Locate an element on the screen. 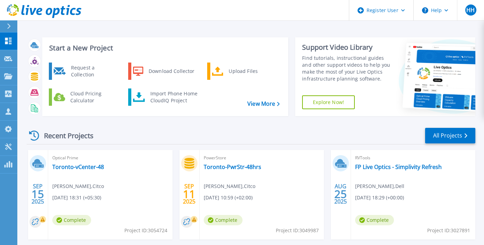 This screenshot has height=245, width=484. span: 25 is located at coordinates (340, 194).